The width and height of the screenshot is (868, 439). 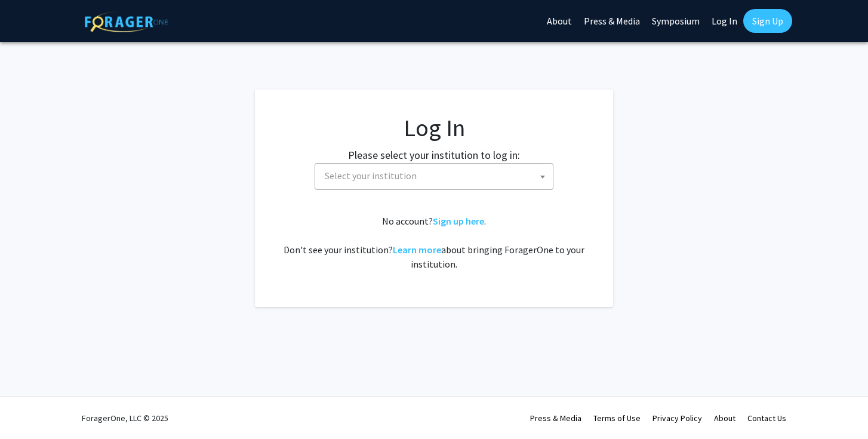 What do you see at coordinates (434, 128) in the screenshot?
I see `h1: Log In` at bounding box center [434, 128].